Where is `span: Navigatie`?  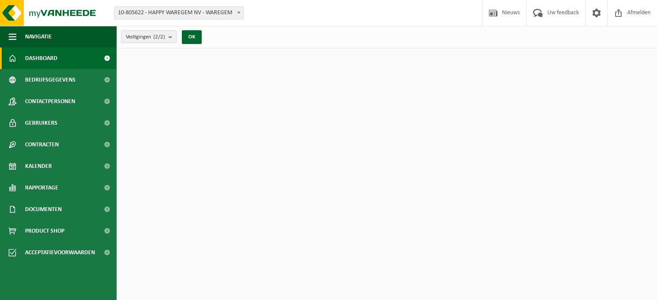 span: Navigatie is located at coordinates (38, 37).